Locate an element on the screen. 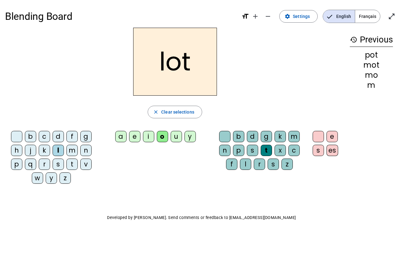 The image size is (403, 269). div: o is located at coordinates (163, 137).